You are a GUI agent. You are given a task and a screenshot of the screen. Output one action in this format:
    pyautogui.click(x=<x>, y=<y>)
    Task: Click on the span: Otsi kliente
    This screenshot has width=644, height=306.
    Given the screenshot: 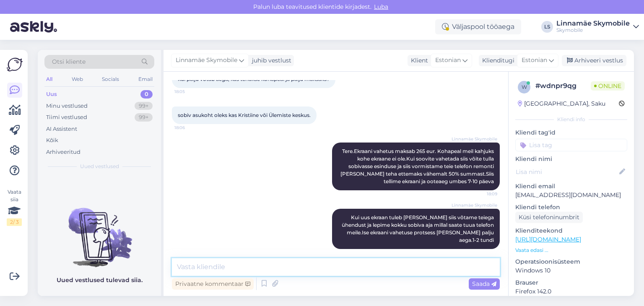 What is the action you would take?
    pyautogui.click(x=69, y=62)
    